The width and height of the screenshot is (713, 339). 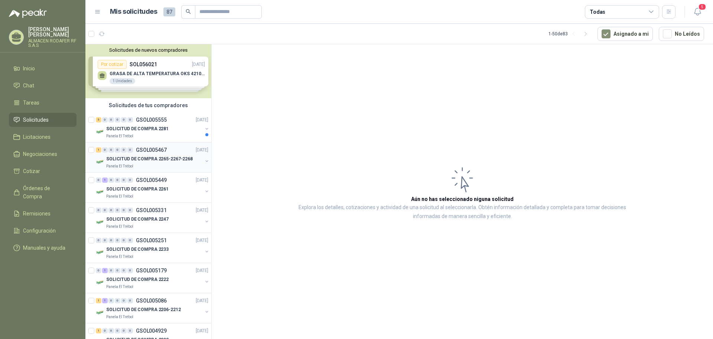 What do you see at coordinates (148, 50) in the screenshot?
I see `button: Solicitudes de nuevos compradores` at bounding box center [148, 50].